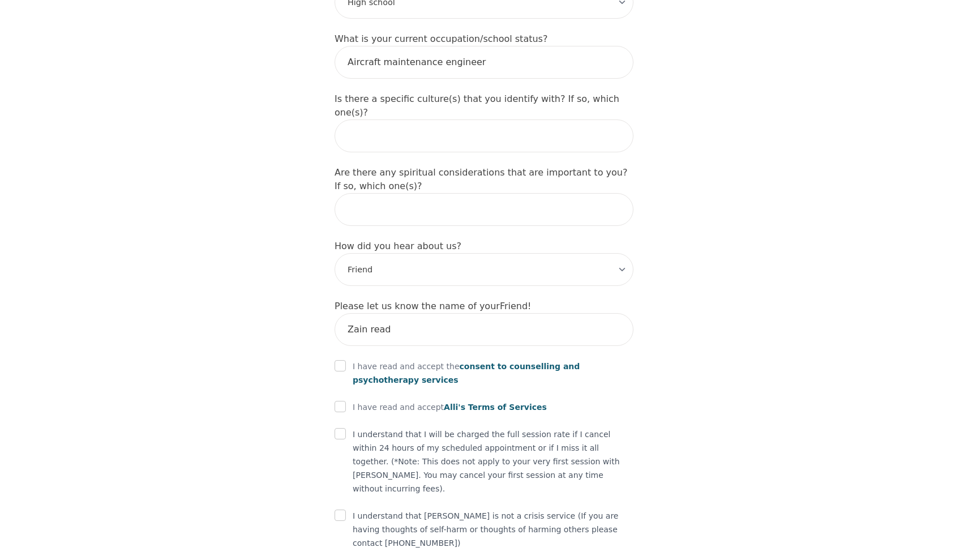 Image resolution: width=968 pixels, height=560 pixels. Describe the element at coordinates (481, 179) in the screenshot. I see `label: Are there any spiritual considerations that are important to you? If so, which one(s)?` at that location.